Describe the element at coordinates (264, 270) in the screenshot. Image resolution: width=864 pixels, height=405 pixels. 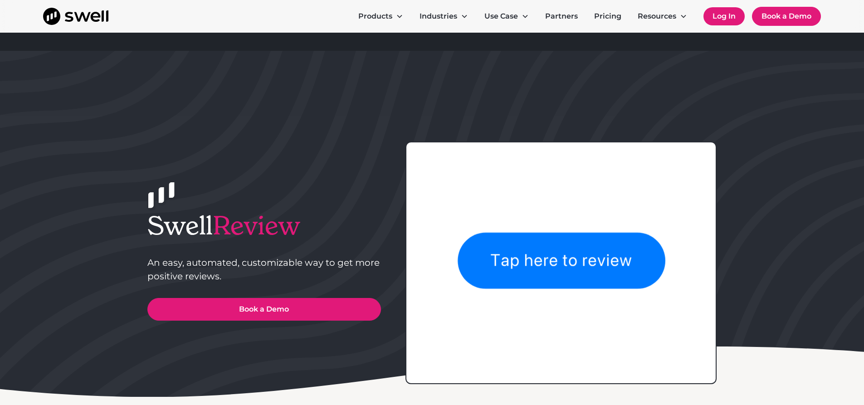
I see `p: An easy, automated, customizable way to get more positive reviews.` at that location.